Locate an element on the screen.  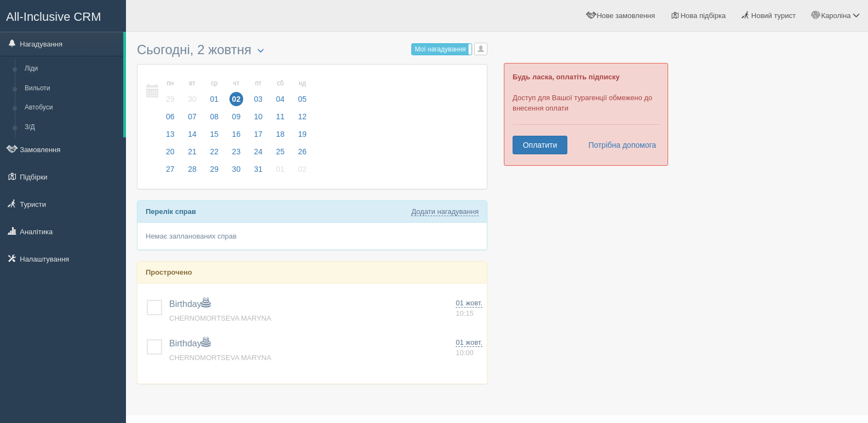
a: 22 is located at coordinates (214, 154).